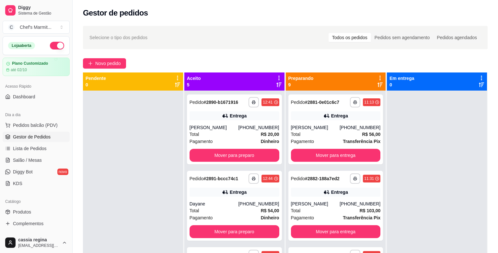 The height and width of the screenshot is (253, 498). What do you see at coordinates (118, 38) in the screenshot?
I see `span: Selecione o tipo dos pedidos` at bounding box center [118, 38].